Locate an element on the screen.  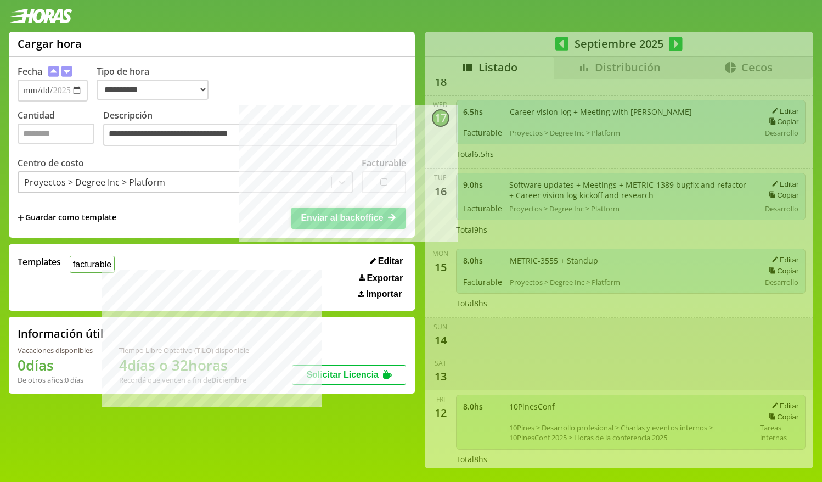
span: Solicitar Licencia is located at coordinates (342, 374).